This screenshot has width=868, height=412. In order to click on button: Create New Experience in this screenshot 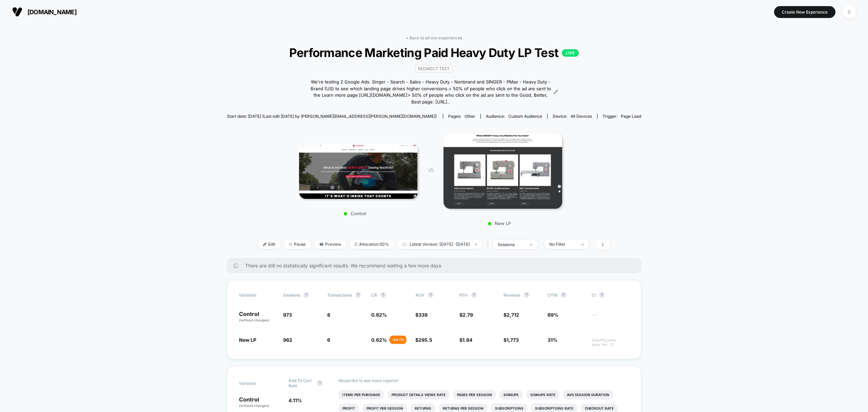, I will do `click(804, 12)`.